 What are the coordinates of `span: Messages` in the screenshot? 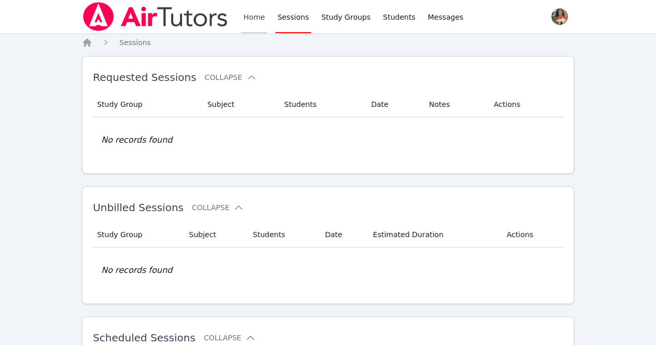 It's located at (445, 17).